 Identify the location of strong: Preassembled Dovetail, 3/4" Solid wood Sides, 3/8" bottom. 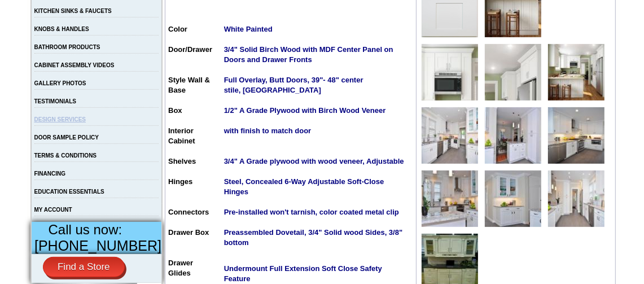
(313, 237).